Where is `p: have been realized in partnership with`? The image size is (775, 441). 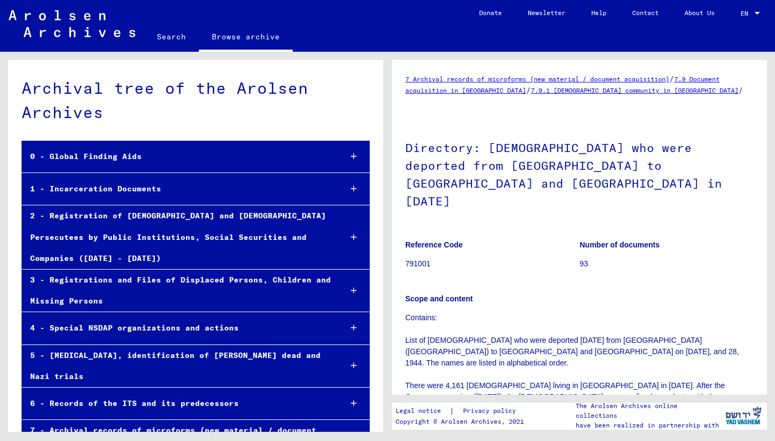
p: have been realized in partnership with is located at coordinates (648, 425).